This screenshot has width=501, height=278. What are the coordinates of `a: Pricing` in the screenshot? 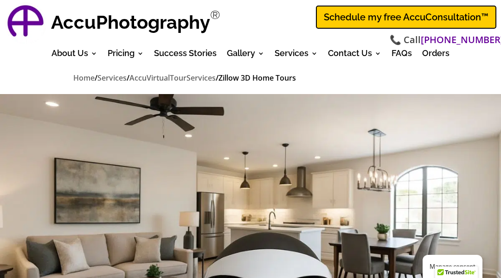 It's located at (126, 55).